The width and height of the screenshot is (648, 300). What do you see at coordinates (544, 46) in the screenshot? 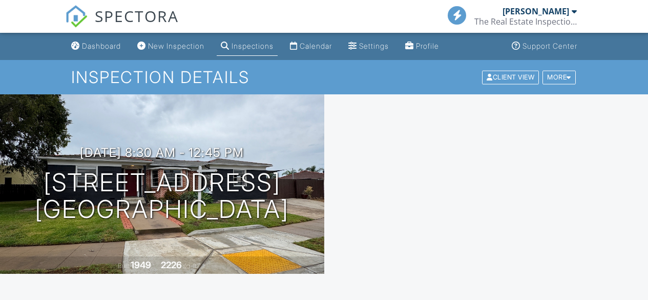
I see `a: Support Center` at bounding box center [544, 46].